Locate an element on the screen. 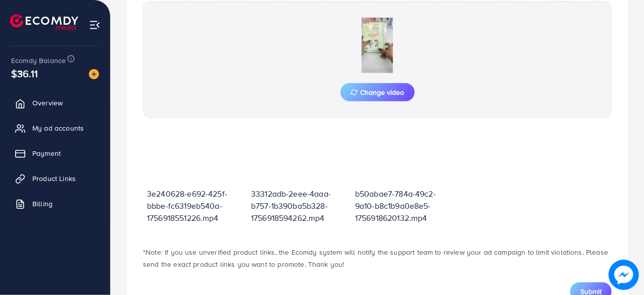  img: Preview Image is located at coordinates (377, 45).